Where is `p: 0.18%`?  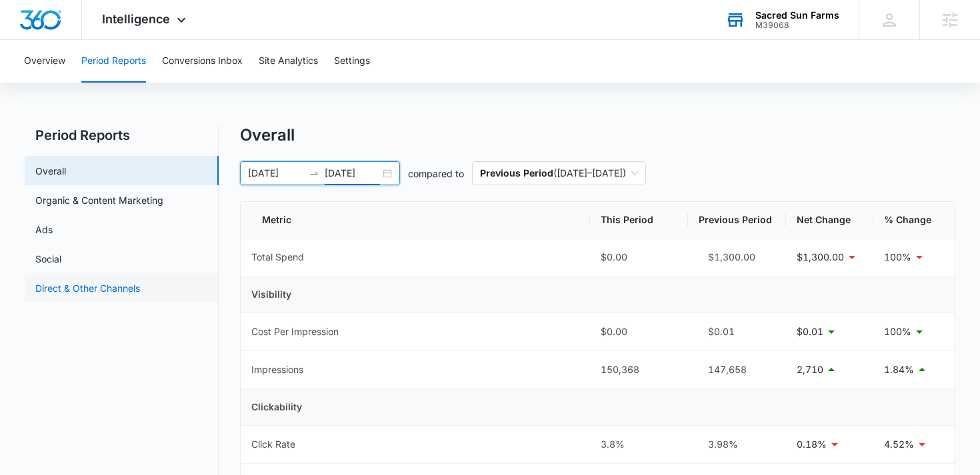
p: 0.18% is located at coordinates (812, 444).